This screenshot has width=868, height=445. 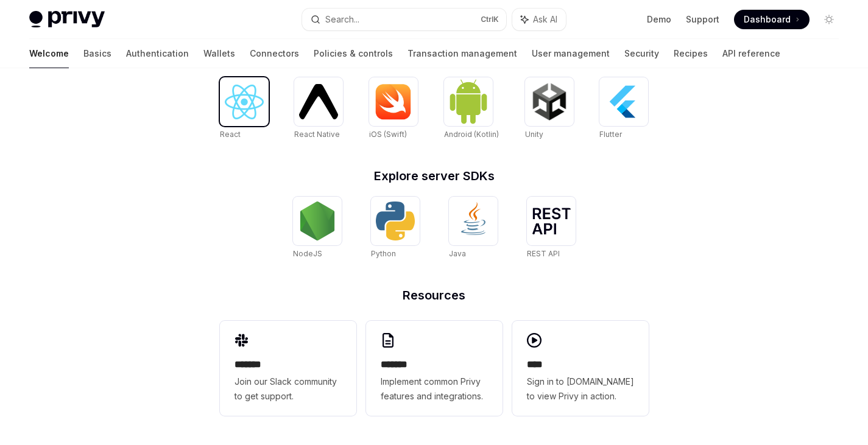 I want to click on a: Basics, so click(x=98, y=54).